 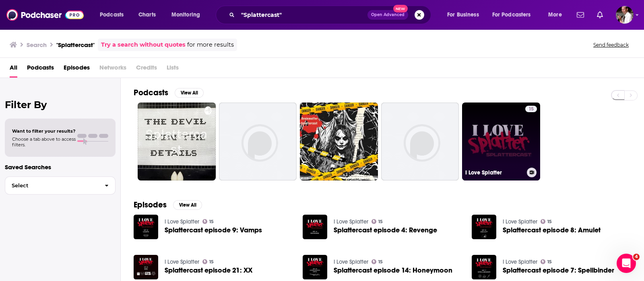 I want to click on div: Search podcasts, credits, & more..., so click(x=331, y=15).